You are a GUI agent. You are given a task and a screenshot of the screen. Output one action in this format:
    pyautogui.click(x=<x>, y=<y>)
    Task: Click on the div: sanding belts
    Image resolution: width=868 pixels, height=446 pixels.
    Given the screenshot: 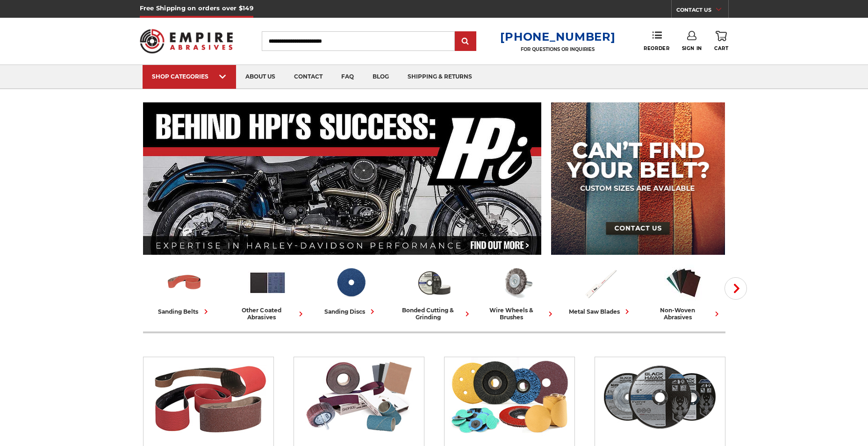 What is the action you would take?
    pyautogui.click(x=184, y=311)
    